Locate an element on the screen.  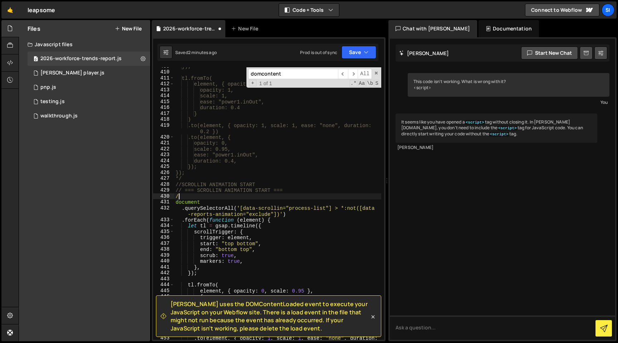
div: 410 is located at coordinates (164, 72).